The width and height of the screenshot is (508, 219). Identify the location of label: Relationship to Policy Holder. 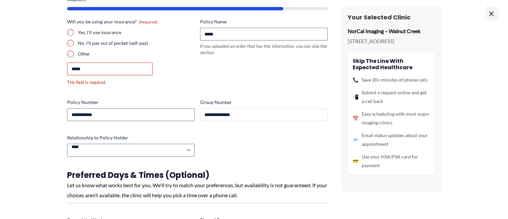
(131, 138).